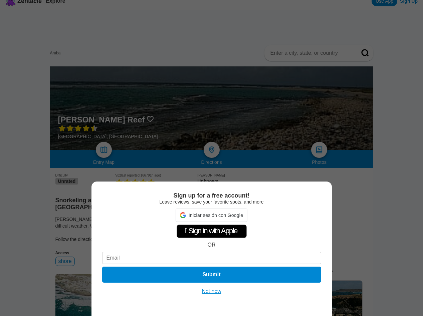  What do you see at coordinates (212, 292) in the screenshot?
I see `button: Not now` at bounding box center [212, 292].